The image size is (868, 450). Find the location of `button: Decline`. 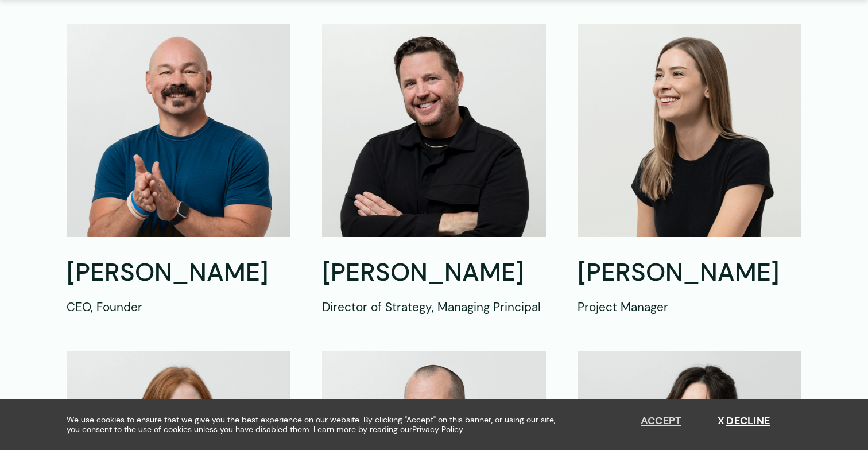

button: Decline is located at coordinates (743, 422).